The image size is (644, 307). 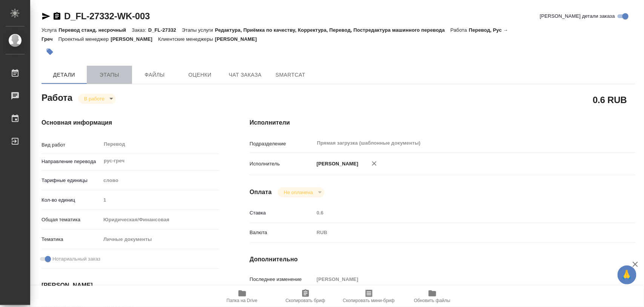 I want to click on span: Этапы, so click(x=109, y=75).